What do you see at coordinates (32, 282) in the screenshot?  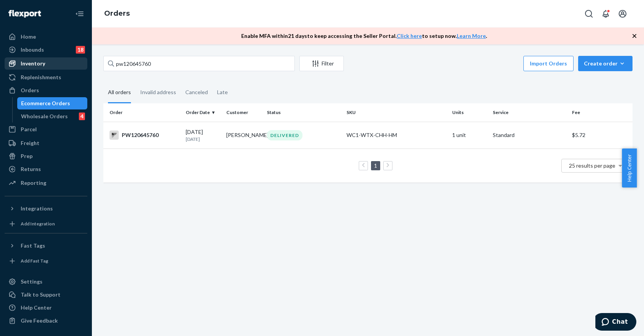 I see `div: Settings` at bounding box center [32, 282].